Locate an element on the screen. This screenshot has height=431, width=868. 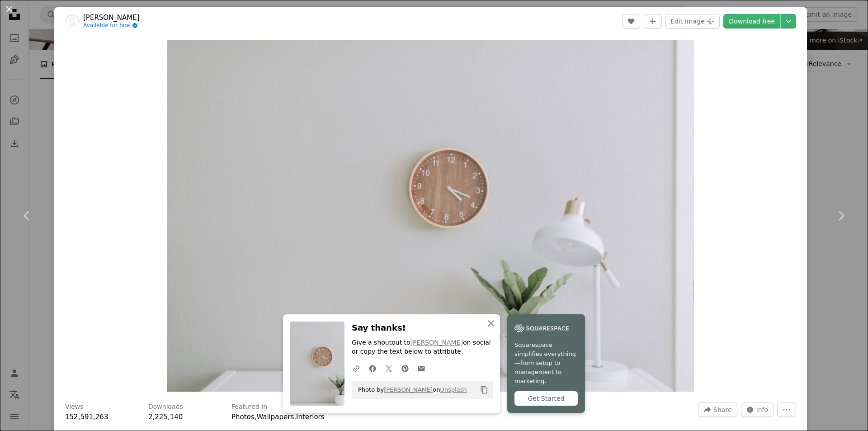
a: Available for hire is located at coordinates (111, 26).